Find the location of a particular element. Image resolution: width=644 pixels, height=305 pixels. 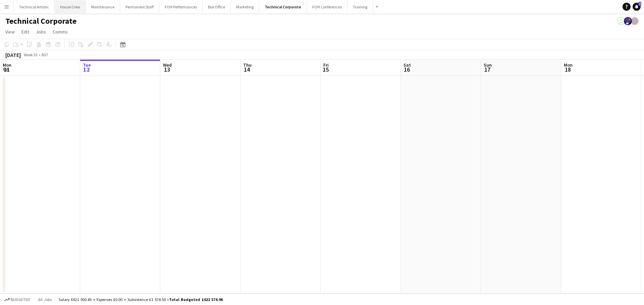

span: 16 is located at coordinates (407, 69).